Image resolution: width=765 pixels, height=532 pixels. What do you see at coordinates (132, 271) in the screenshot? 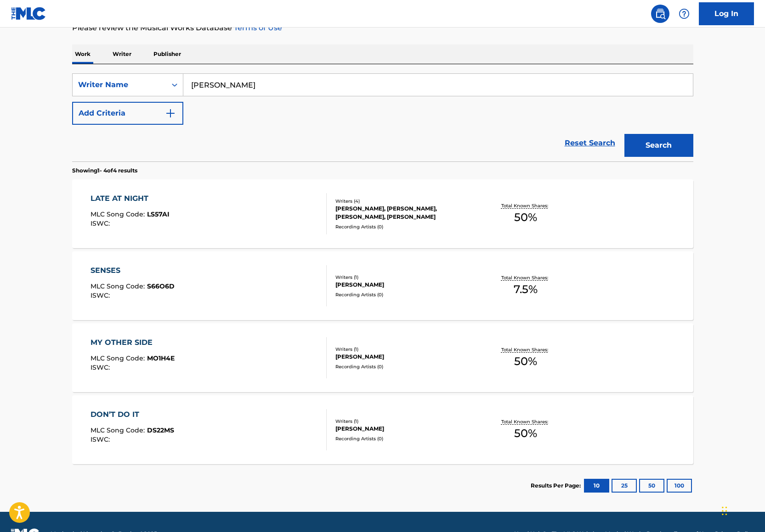
I see `div: SENSES` at bounding box center [132, 271].